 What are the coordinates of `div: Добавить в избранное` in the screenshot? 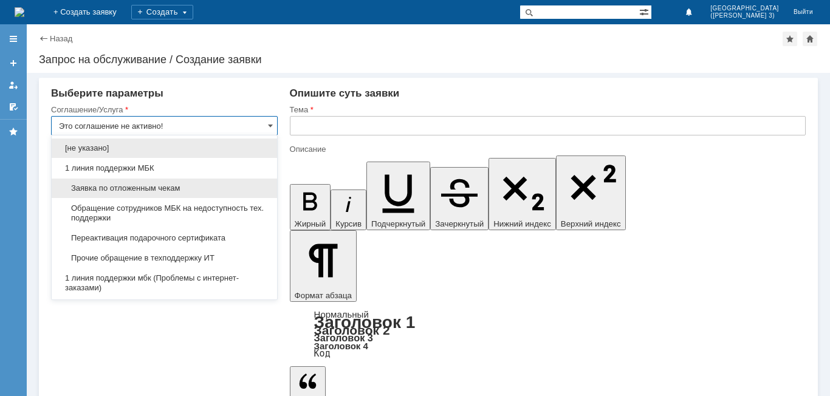 It's located at (790, 39).